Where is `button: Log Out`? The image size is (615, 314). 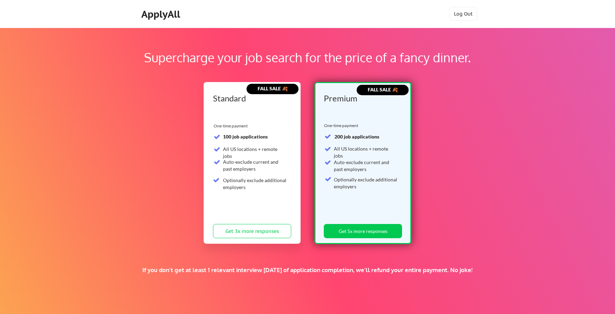 button: Log Out is located at coordinates (463, 14).